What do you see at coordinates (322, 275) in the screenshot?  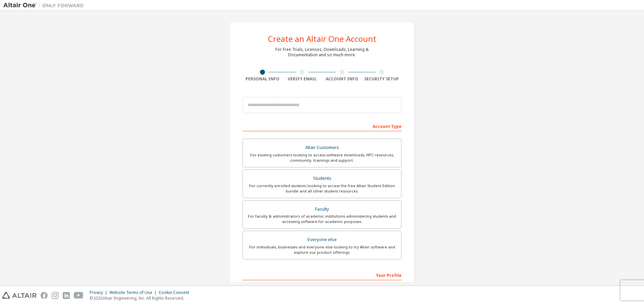 I see `div: Your Profile` at bounding box center [322, 275].